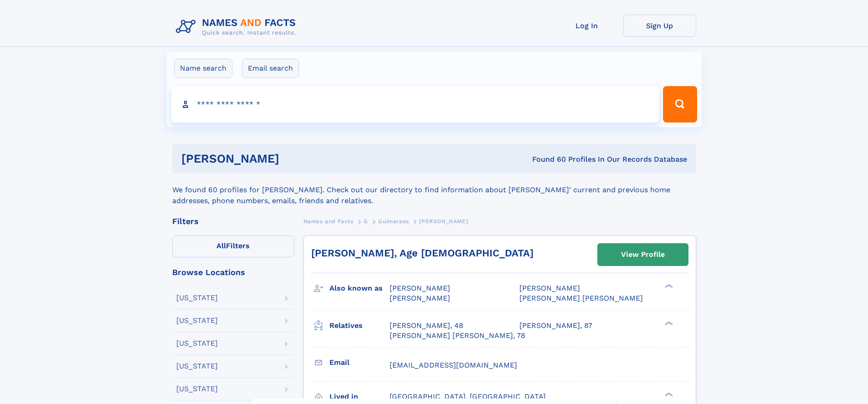  What do you see at coordinates (546, 159) in the screenshot?
I see `div: Found 60 Profiles In Our Records Database` at bounding box center [546, 159].